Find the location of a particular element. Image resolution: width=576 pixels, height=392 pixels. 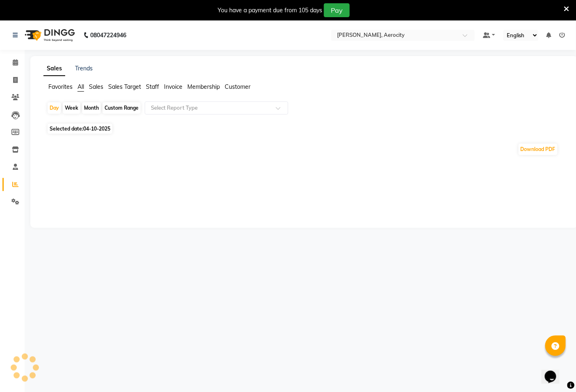

div: Custom Range is located at coordinates (121, 108).